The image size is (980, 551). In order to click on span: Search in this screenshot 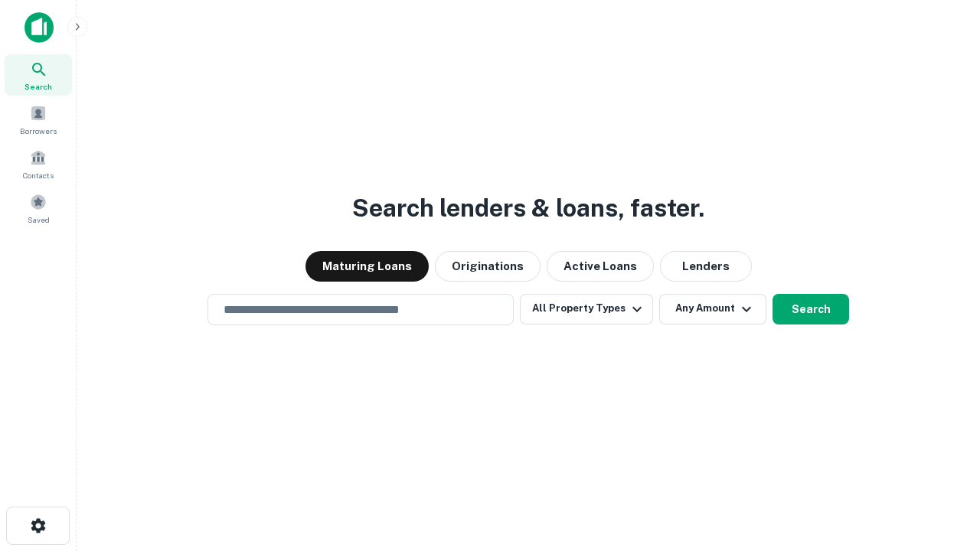, I will do `click(38, 87)`.